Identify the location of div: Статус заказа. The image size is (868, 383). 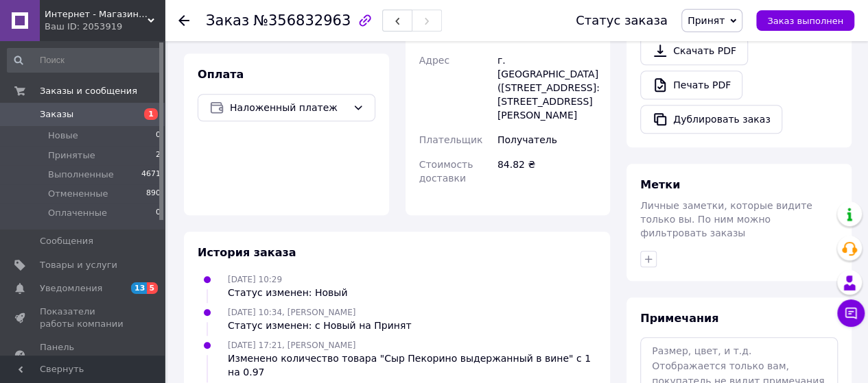
(621, 21).